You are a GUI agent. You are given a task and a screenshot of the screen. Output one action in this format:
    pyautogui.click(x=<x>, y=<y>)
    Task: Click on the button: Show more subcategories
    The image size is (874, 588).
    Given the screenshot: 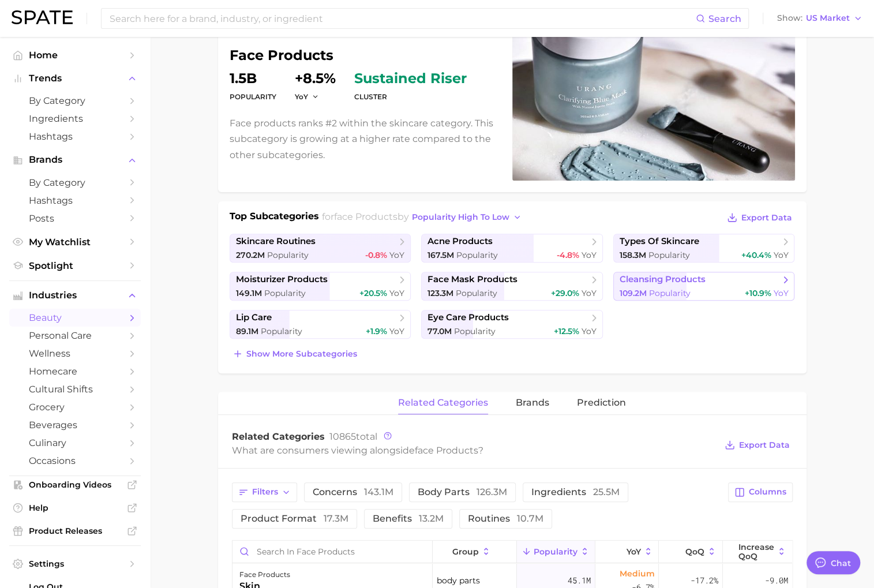 What is the action you would take?
    pyautogui.click(x=295, y=353)
    